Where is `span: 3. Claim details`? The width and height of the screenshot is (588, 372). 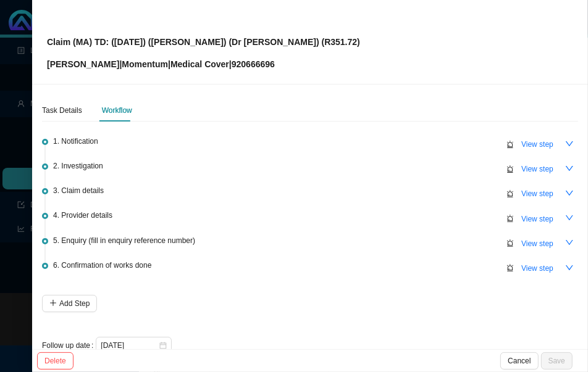 span: 3. Claim details is located at coordinates (79, 190).